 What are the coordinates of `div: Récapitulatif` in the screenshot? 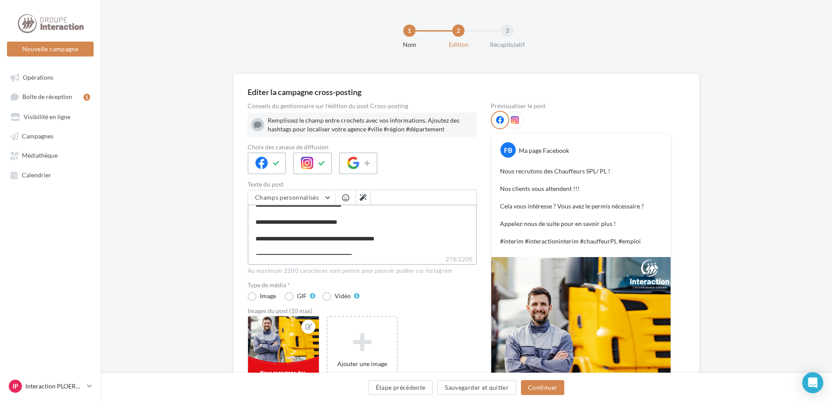 It's located at (508, 45).